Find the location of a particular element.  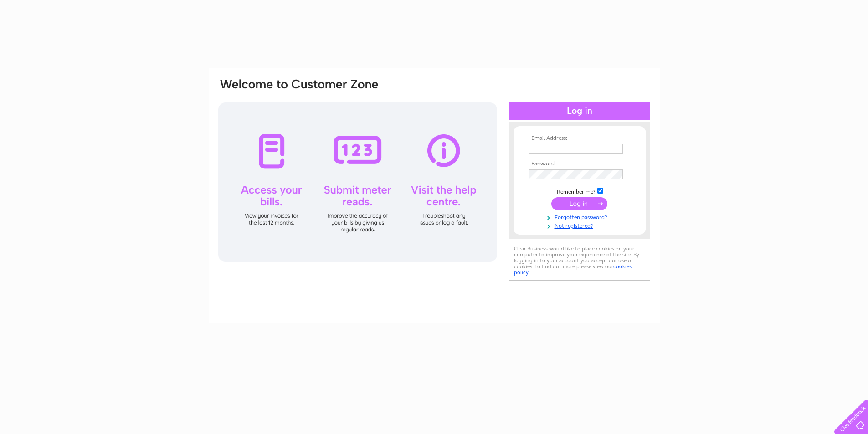

th: Password: is located at coordinates (579, 164).